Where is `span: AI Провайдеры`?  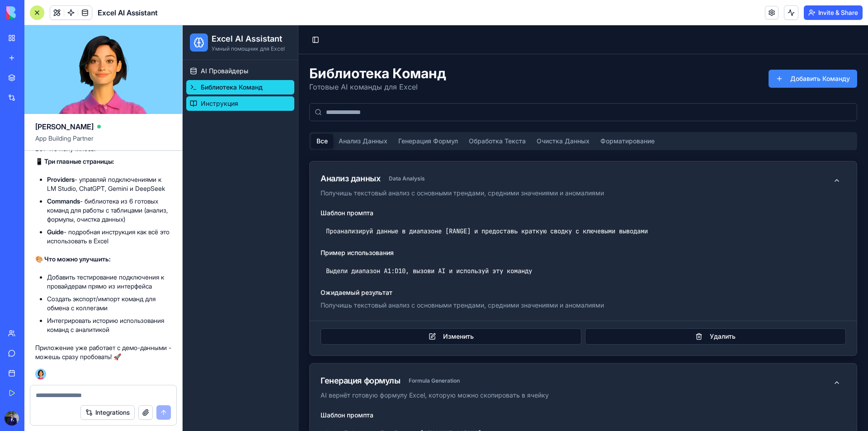
span: AI Провайдеры is located at coordinates (41, 46).